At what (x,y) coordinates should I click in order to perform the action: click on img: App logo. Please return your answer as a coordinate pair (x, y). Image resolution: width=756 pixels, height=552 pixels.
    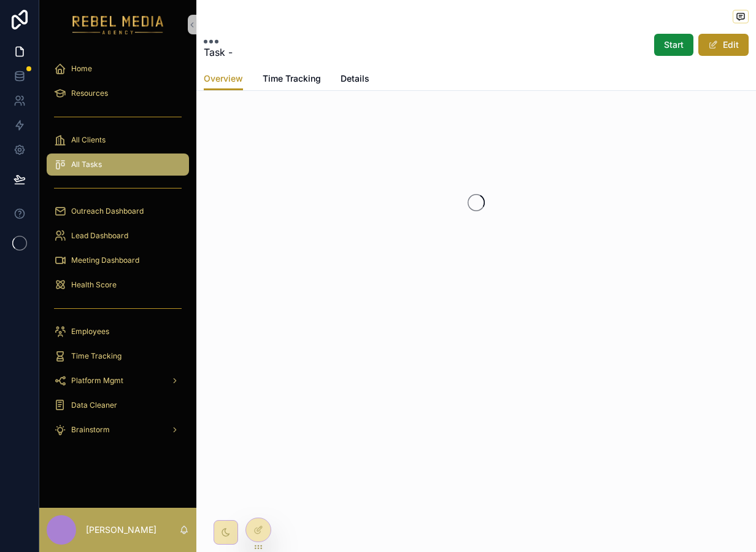
    Looking at the image, I should click on (118, 25).